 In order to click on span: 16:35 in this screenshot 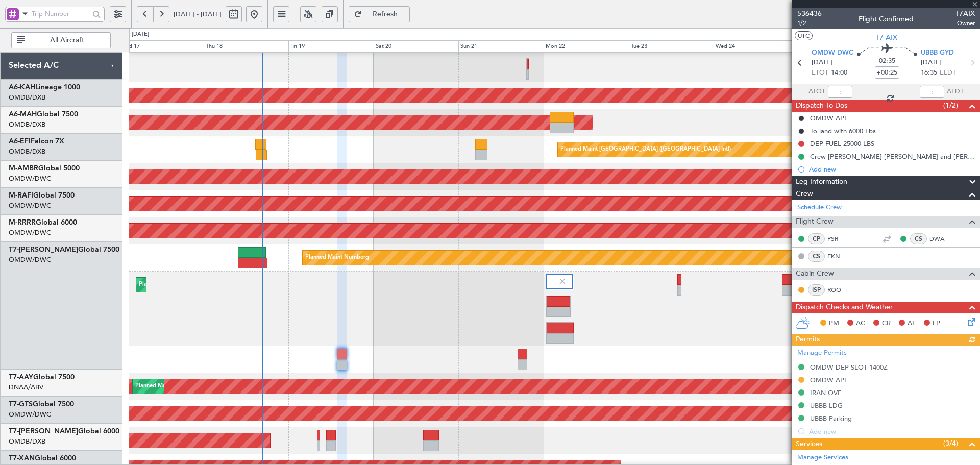, I will do `click(929, 73)`.